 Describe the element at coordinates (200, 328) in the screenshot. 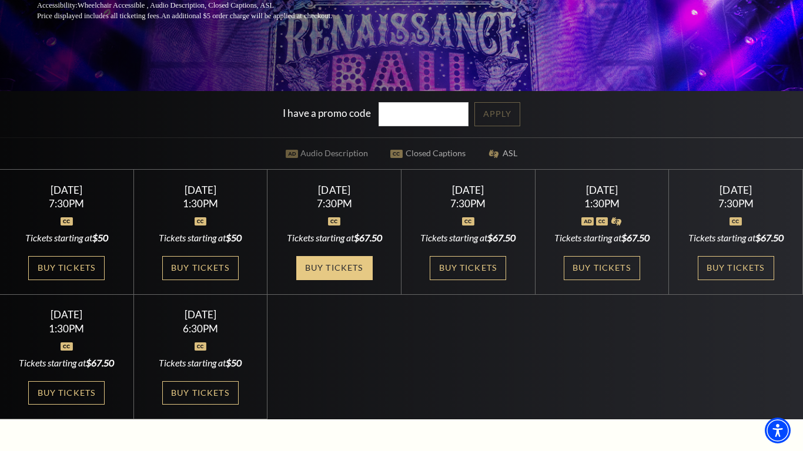

I see `div: 6:30PM` at that location.